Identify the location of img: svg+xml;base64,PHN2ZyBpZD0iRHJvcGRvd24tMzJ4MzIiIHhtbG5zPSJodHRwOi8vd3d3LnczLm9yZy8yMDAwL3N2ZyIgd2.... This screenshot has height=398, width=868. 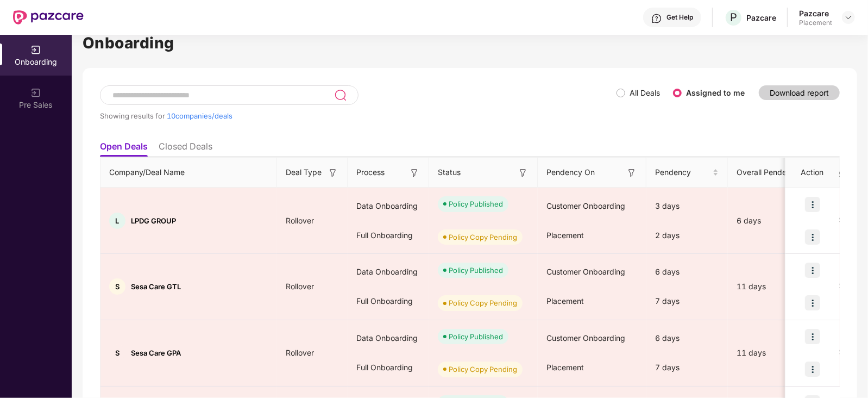
(848, 17).